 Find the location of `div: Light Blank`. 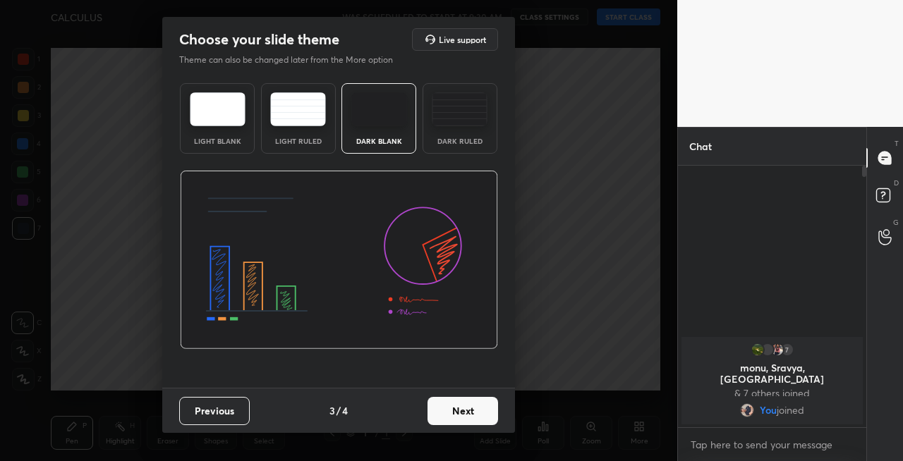

div: Light Blank is located at coordinates (217, 141).